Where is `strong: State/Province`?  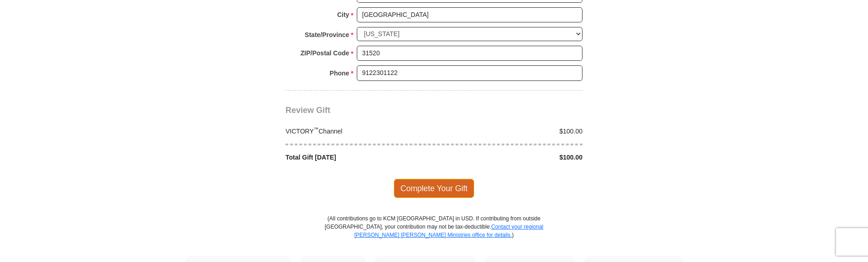 strong: State/Province is located at coordinates (327, 35).